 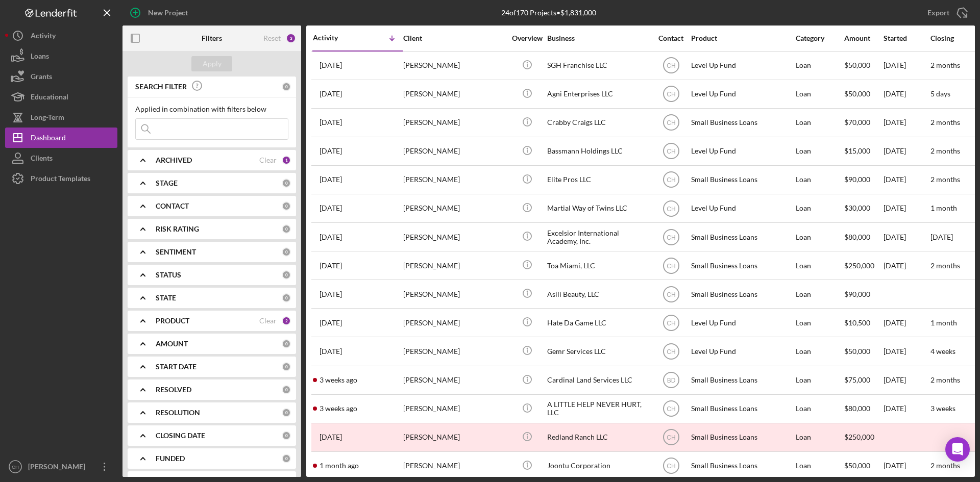 What do you see at coordinates (42, 159) in the screenshot?
I see `div: Clients` at bounding box center [42, 159].